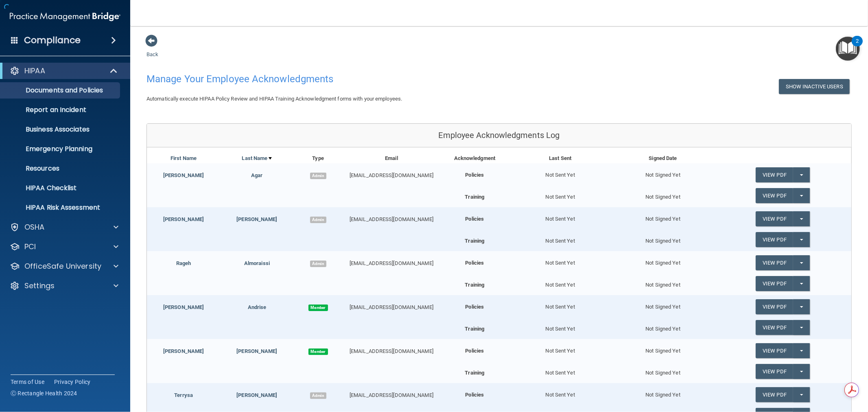 This screenshot has width=868, height=412. I want to click on div: 2, so click(857, 46).